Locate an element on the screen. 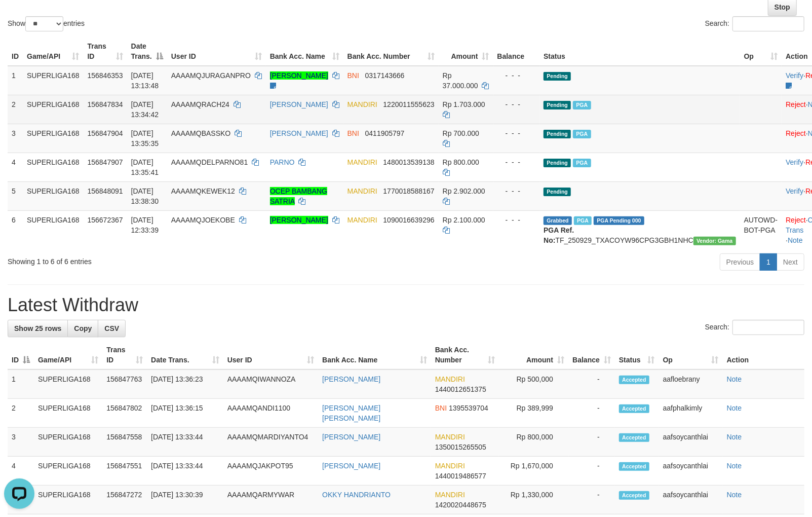 The height and width of the screenshot is (517, 812). a: Copy is located at coordinates (83, 329).